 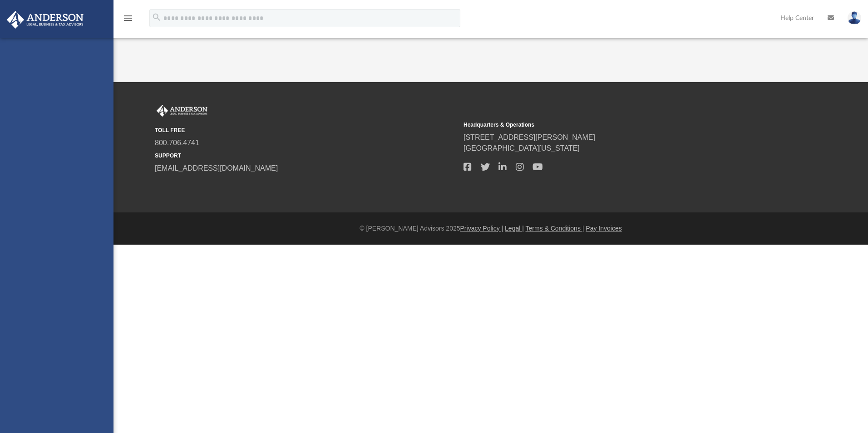 I want to click on small: Headquarters & Operations, so click(x=615, y=125).